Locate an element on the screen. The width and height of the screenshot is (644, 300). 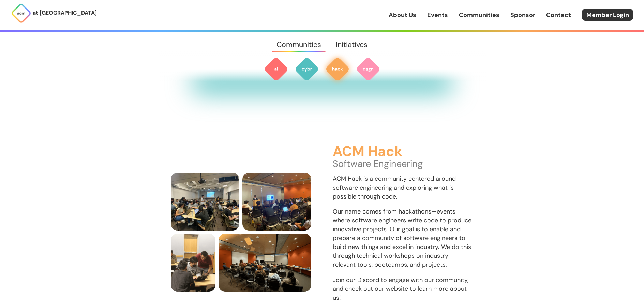
a: Member Login is located at coordinates (608, 14).